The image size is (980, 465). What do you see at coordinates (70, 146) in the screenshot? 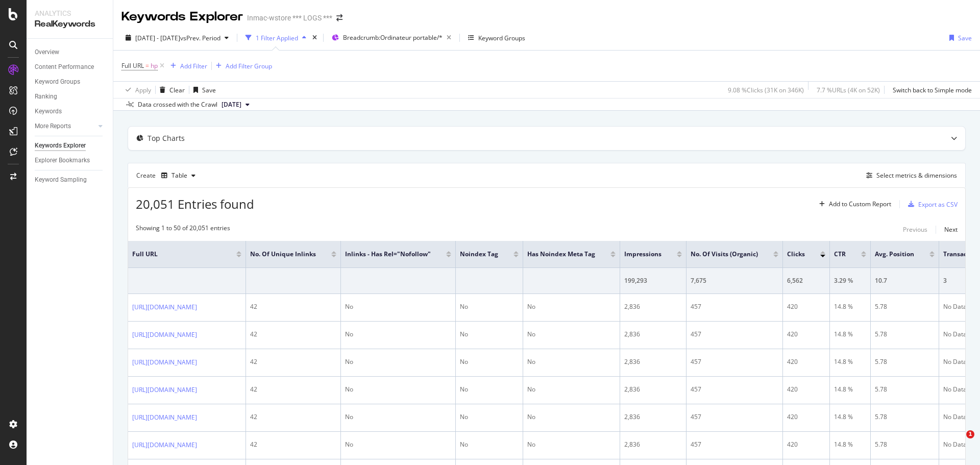
I see `a: Keywords Explorer` at bounding box center [70, 146].